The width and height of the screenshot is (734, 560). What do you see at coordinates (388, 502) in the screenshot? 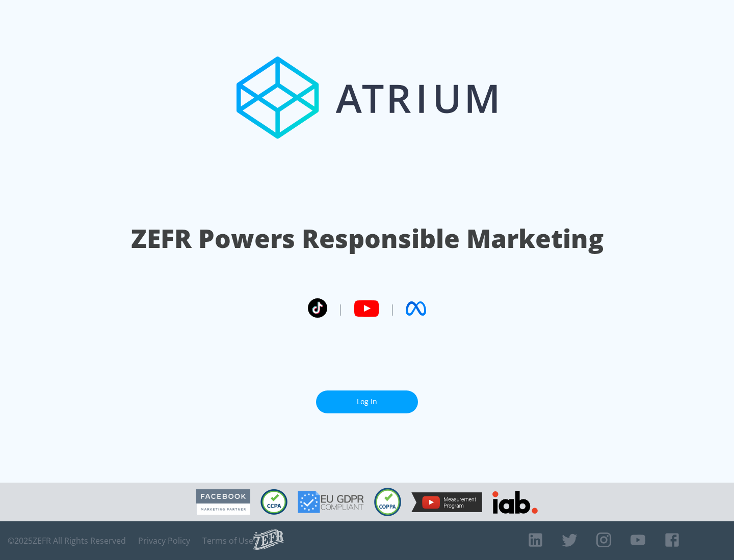
I see `img: COPPA Compliant` at bounding box center [388, 502].